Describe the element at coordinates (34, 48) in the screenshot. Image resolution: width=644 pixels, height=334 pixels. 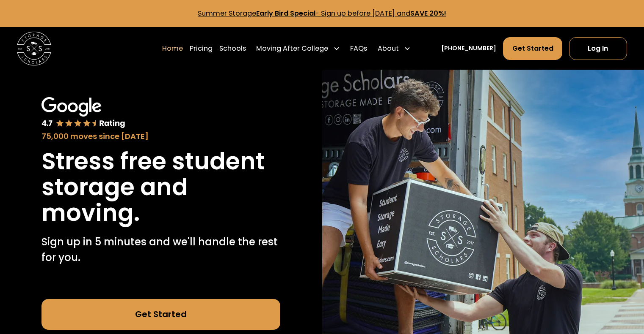
I see `a: home` at that location.